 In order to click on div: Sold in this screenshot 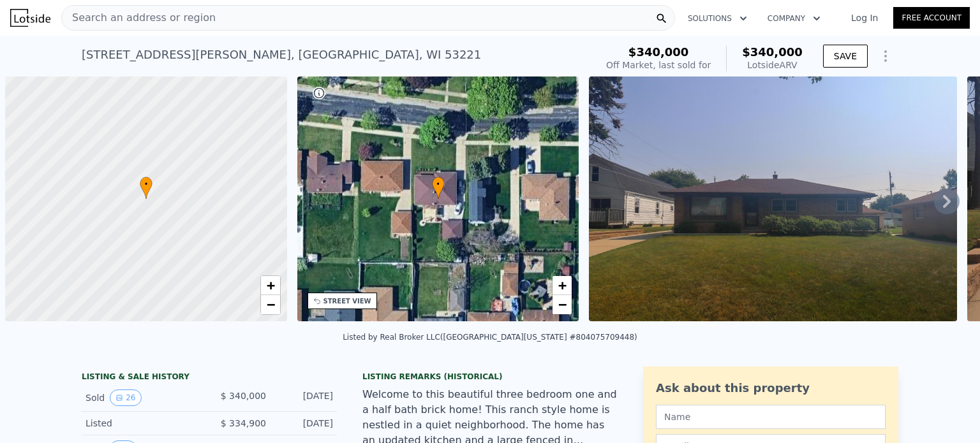, I will do `click(142, 398)`.